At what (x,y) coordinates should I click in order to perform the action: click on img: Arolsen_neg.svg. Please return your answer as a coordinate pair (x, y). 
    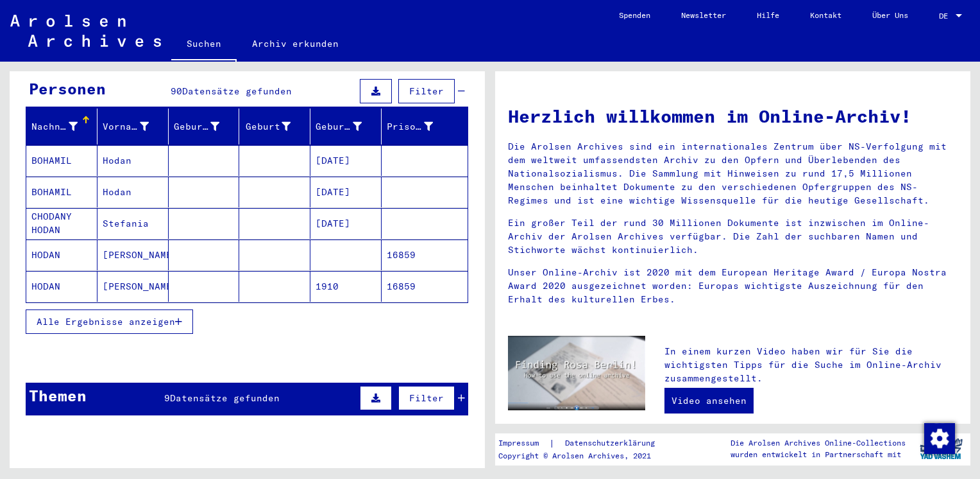
    Looking at the image, I should click on (85, 31).